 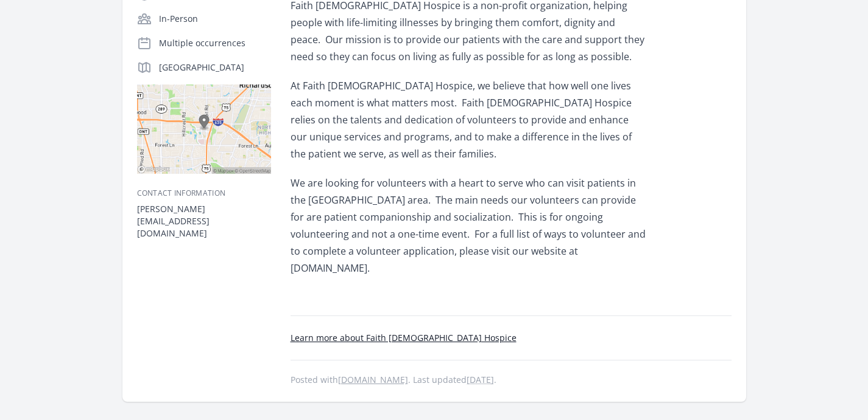 I want to click on h3: Contact Information, so click(x=204, y=194).